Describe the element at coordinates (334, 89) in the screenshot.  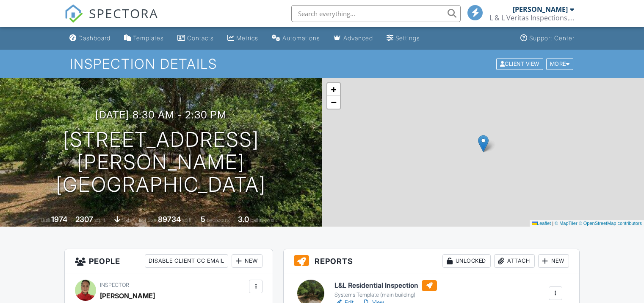
I see `a: Zoom in` at that location.